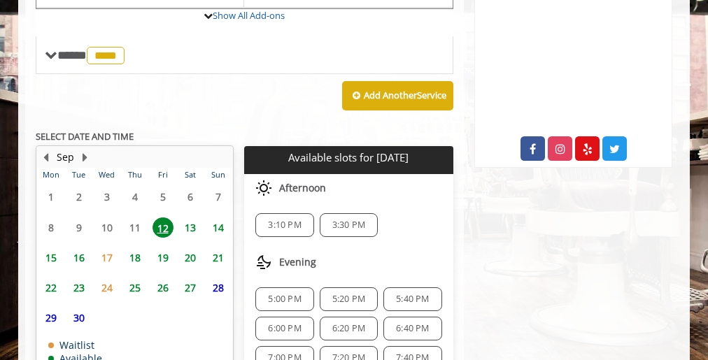 The height and width of the screenshot is (360, 708). What do you see at coordinates (284, 300) in the screenshot?
I see `span: 5:00 PM` at bounding box center [284, 300].